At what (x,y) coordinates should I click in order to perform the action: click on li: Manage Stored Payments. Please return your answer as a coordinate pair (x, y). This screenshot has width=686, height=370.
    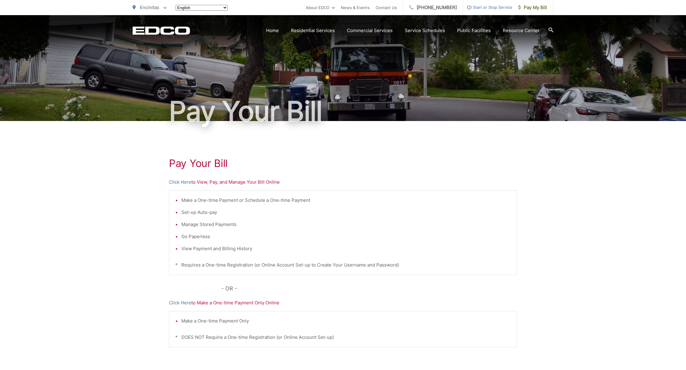
    Looking at the image, I should click on (346, 225).